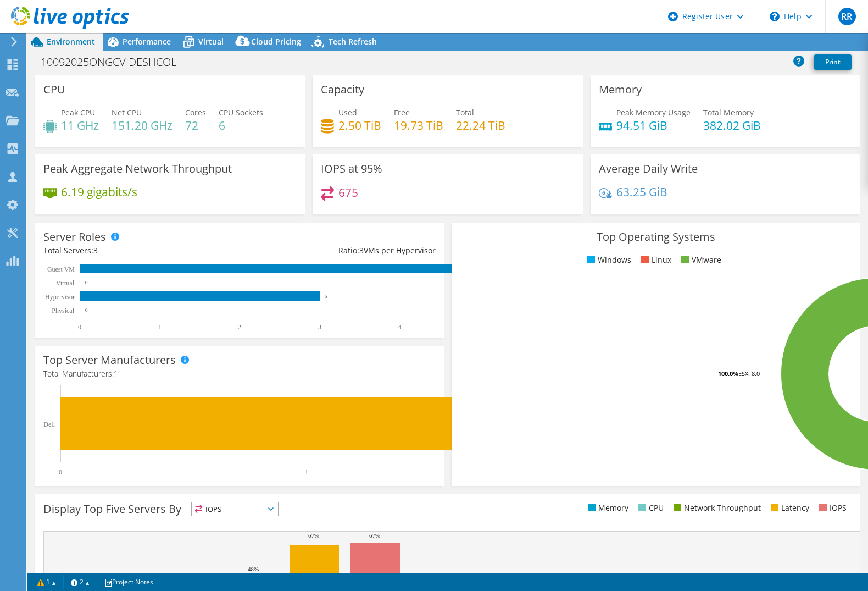 This screenshot has width=868, height=591. What do you see at coordinates (337, 251) in the screenshot?
I see `div: Ratio: VMs per Hypervisor` at bounding box center [337, 251].